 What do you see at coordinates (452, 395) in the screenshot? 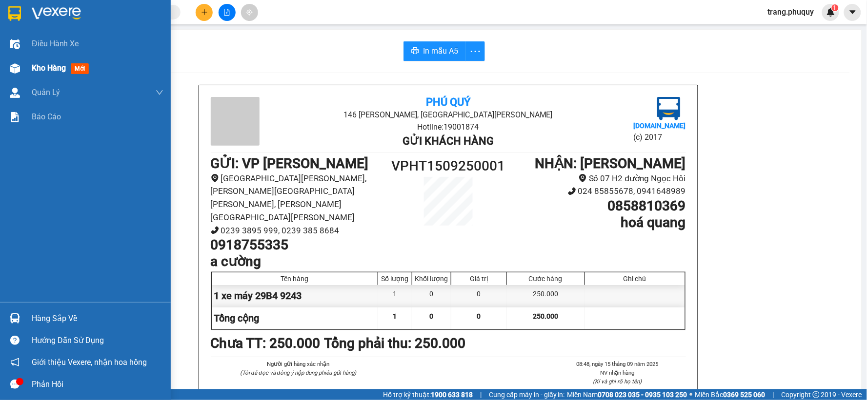
I see `strong: 1900 633 818` at bounding box center [452, 395].